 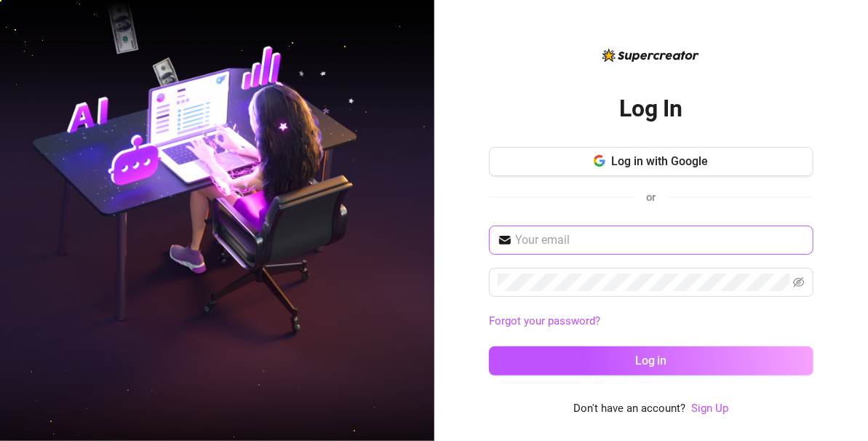 I want to click on h2: Log In, so click(x=651, y=108).